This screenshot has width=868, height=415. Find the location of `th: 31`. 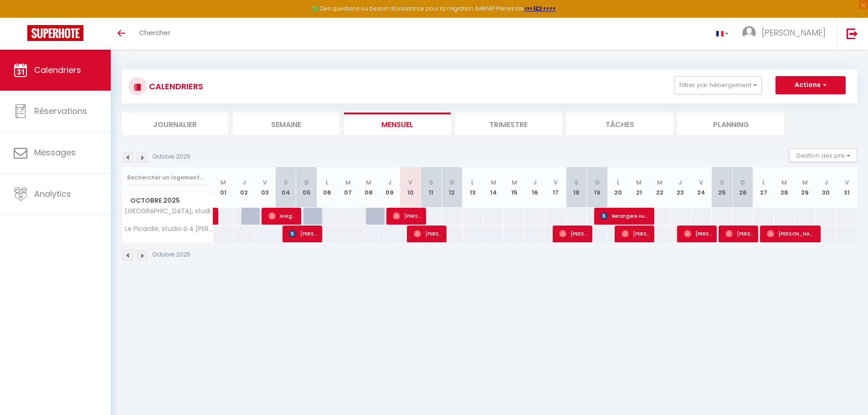

th: 31 is located at coordinates (846, 187).